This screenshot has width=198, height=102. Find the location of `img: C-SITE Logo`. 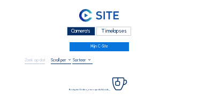

img: C-SITE Logo is located at coordinates (99, 16).